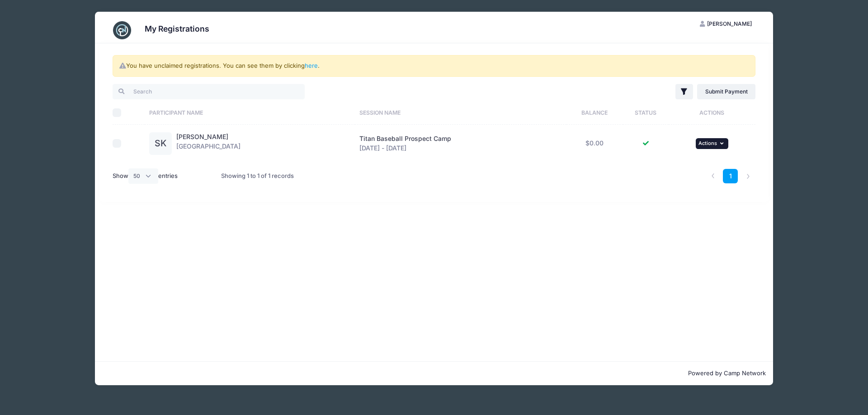 The width and height of the screenshot is (868, 415). What do you see at coordinates (726, 91) in the screenshot?
I see `a: Submit Payment` at bounding box center [726, 91].